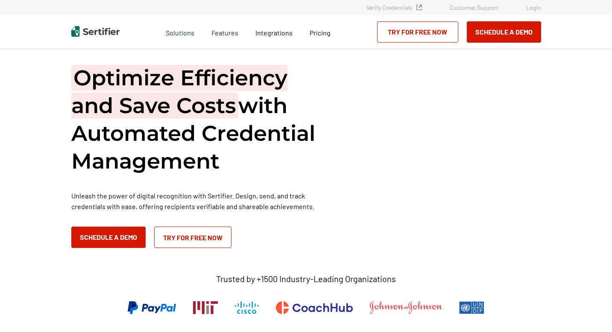 This screenshot has width=612, height=332. What do you see at coordinates (474, 7) in the screenshot?
I see `a: Customer Support` at bounding box center [474, 7].